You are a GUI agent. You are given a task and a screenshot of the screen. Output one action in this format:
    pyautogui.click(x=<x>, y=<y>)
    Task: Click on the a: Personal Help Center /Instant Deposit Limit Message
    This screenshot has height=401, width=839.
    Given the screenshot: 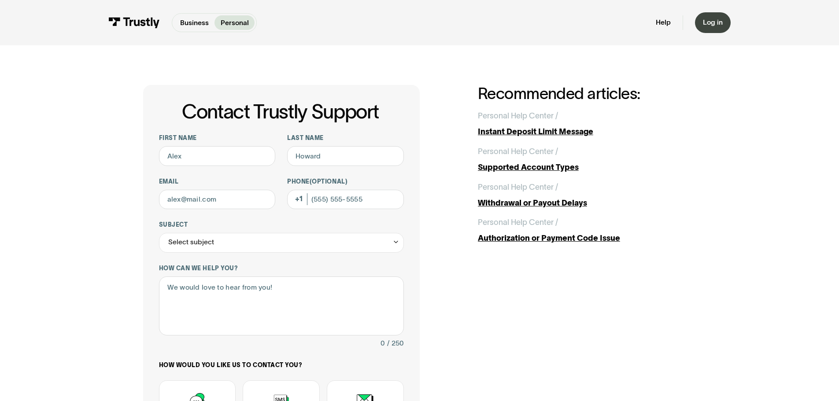 What is the action you would take?
    pyautogui.click(x=587, y=124)
    